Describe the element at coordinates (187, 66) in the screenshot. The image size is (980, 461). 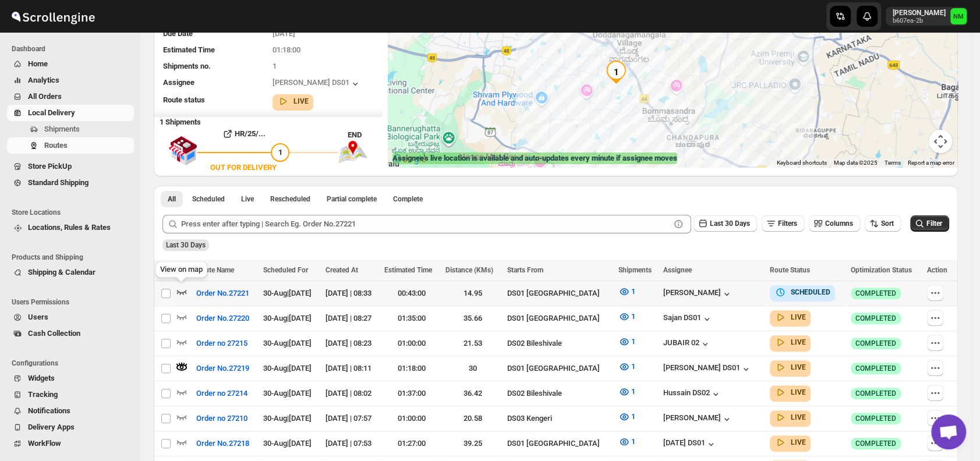
I see `span: Shipments no.` at that location.